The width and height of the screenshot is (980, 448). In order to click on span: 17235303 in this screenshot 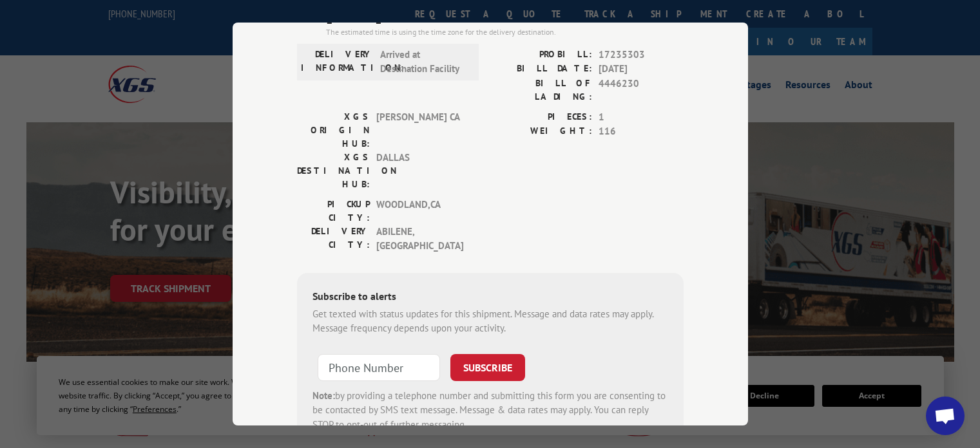, I will do `click(642, 54)`.